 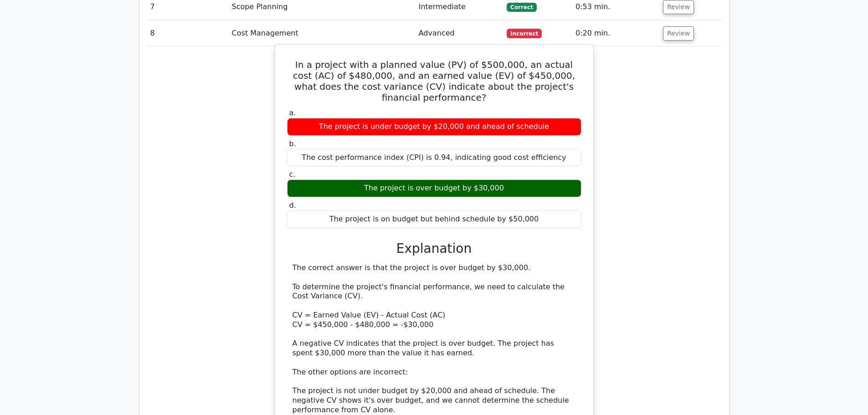 What do you see at coordinates (616, 33) in the screenshot?
I see `td: 0:20 min.` at bounding box center [616, 33].